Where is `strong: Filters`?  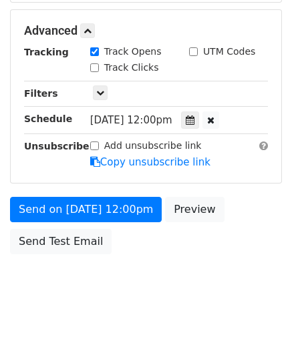 strong: Filters is located at coordinates (41, 93).